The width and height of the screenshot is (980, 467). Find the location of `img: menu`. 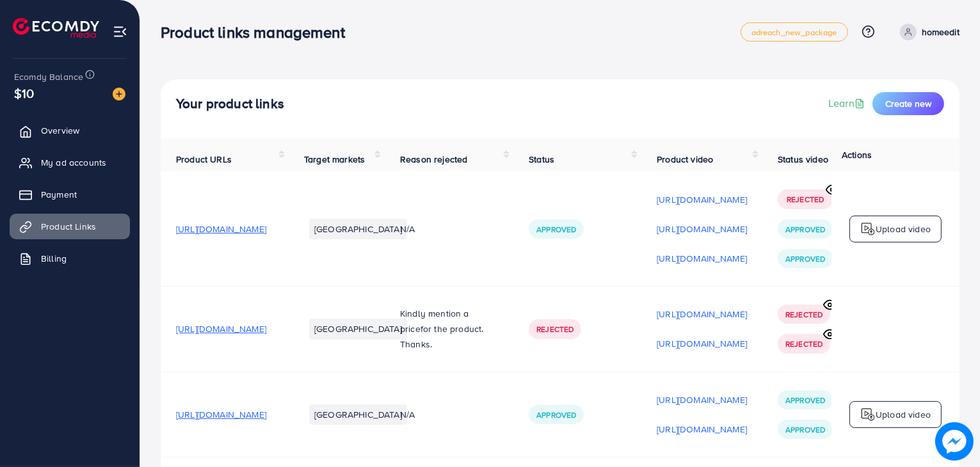

img: menu is located at coordinates (119, 31).